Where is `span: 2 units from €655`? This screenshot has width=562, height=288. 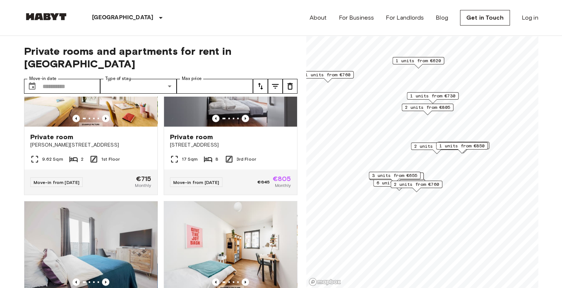
span: 2 units from €655 is located at coordinates (437, 146).